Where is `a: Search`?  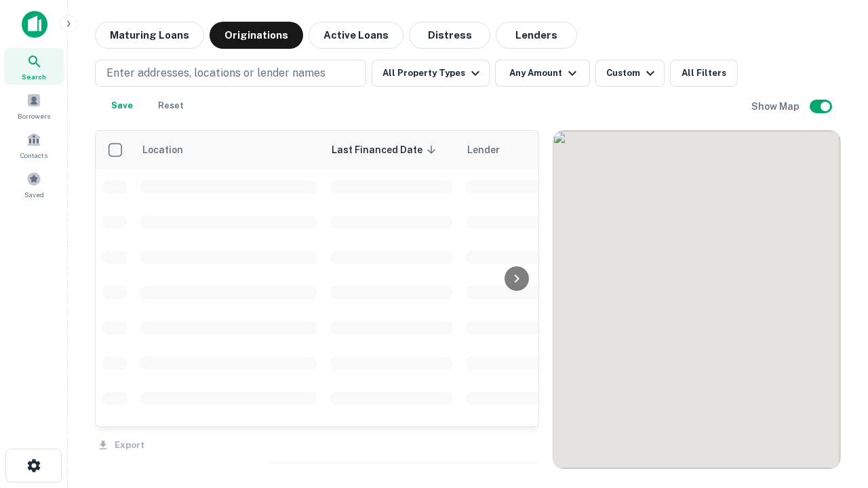 a: Search is located at coordinates (34, 67).